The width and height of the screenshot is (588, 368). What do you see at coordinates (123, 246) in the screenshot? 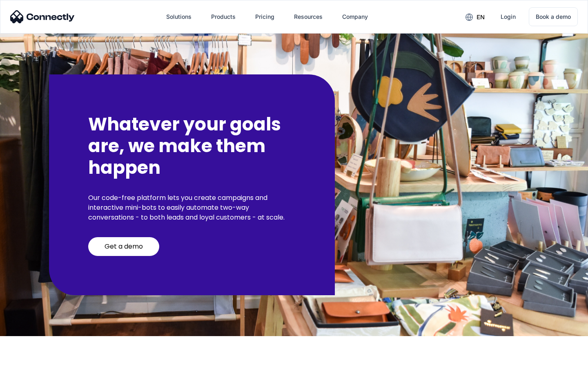
I see `div: Get a demo` at bounding box center [123, 246].